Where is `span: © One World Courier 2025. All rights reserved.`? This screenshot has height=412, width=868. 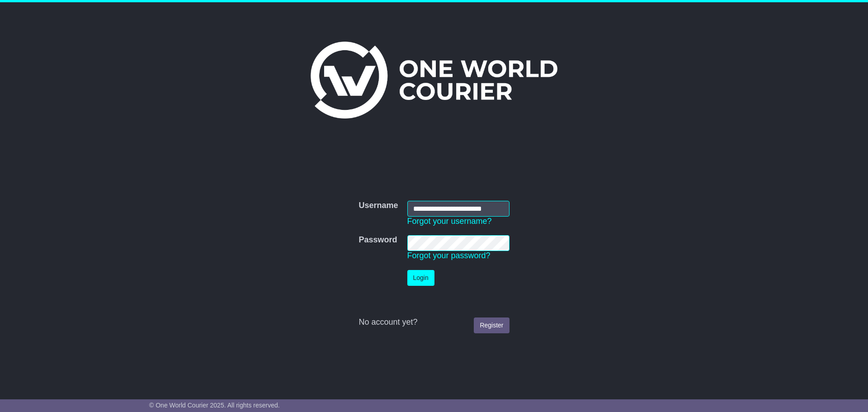
span: © One World Courier 2025. All rights reserved. is located at coordinates (214, 405).